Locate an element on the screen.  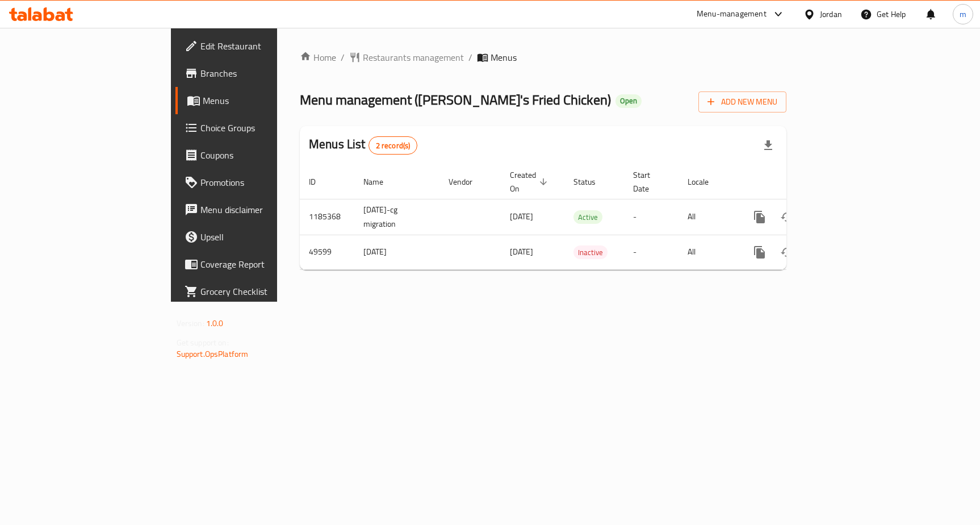
span: Edit Restaurant is located at coordinates (263, 46).